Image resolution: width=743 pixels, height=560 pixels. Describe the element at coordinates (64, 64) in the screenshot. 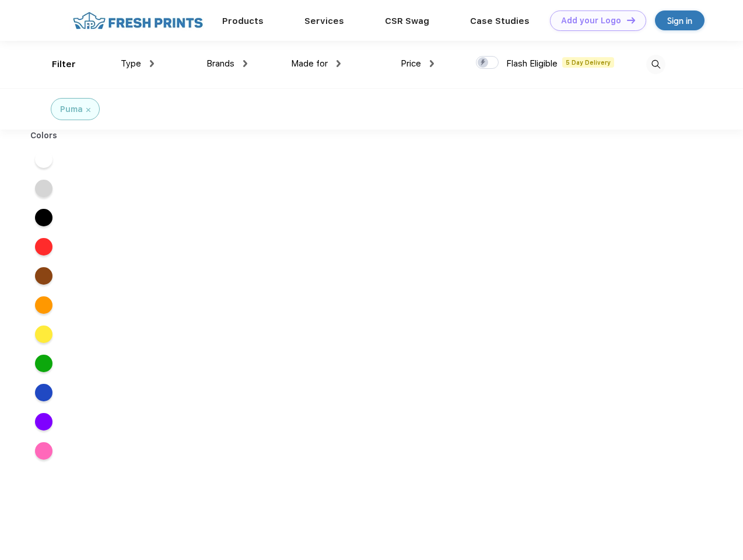

I see `div: Filter` at that location.